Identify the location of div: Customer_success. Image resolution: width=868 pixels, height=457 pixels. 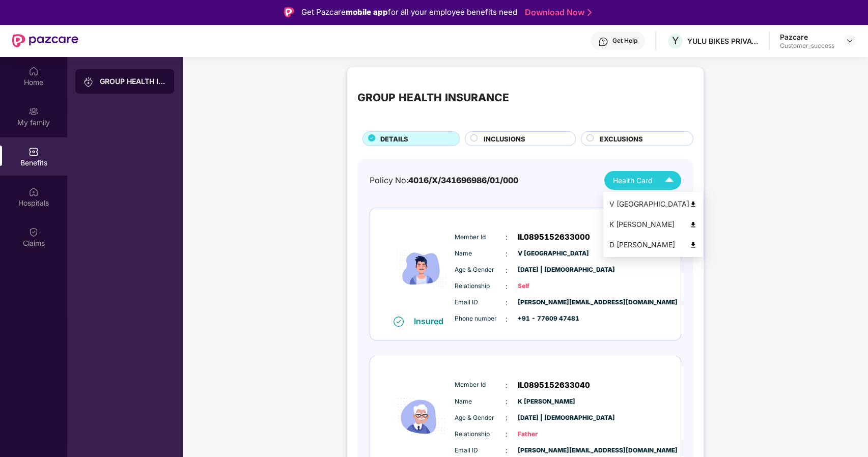
(807, 46).